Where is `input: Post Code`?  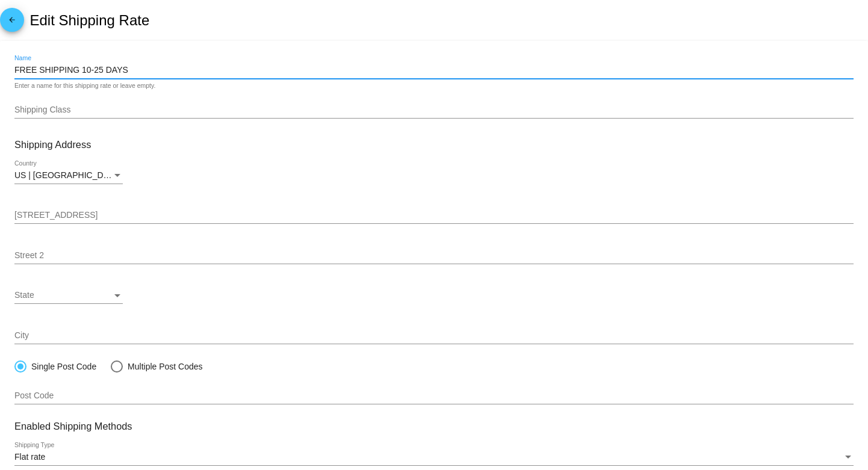 input: Post Code is located at coordinates (434, 396).